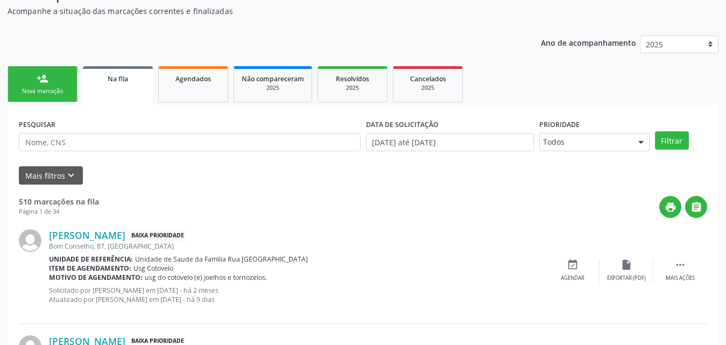 This screenshot has width=726, height=345. I want to click on button: Mais filtroskeyboard_arrow_down, so click(51, 176).